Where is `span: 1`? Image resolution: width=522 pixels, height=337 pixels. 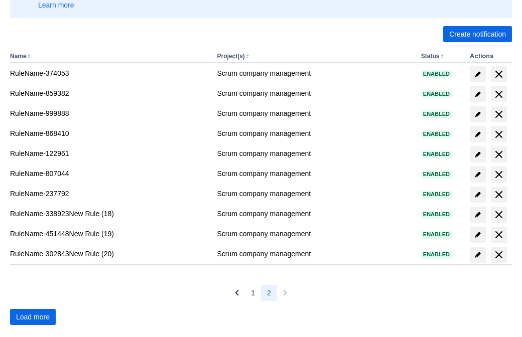
span: 1 is located at coordinates (253, 293).